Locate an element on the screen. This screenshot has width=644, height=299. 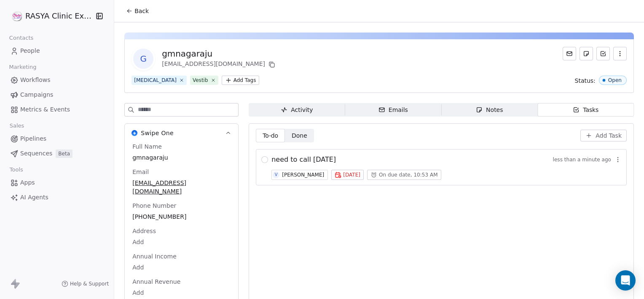
a: Metrics & Events is located at coordinates (57, 110).